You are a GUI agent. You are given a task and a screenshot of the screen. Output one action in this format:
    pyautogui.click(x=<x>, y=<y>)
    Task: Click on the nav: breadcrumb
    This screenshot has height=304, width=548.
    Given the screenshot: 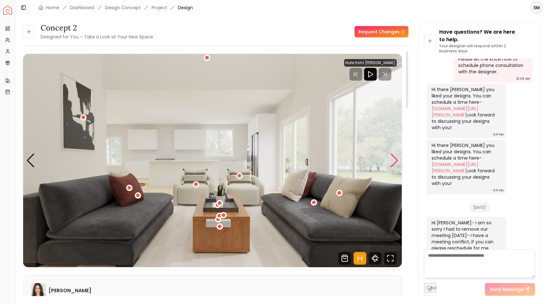 What is the action you would take?
    pyautogui.click(x=116, y=8)
    